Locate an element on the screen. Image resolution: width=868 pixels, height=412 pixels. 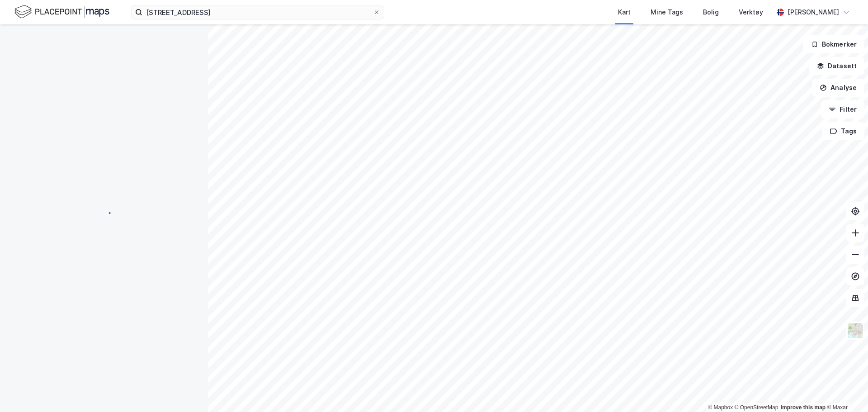
div: Verktøy is located at coordinates (751, 13).